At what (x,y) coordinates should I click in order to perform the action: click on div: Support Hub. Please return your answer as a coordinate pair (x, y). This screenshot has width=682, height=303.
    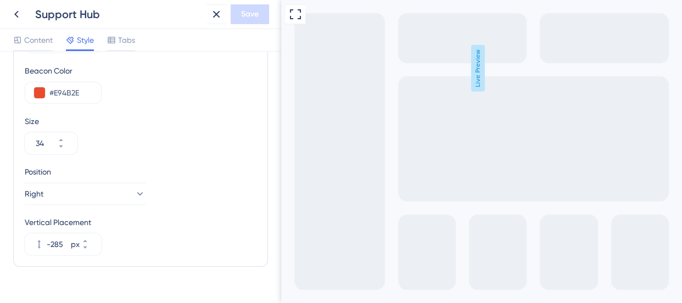
    Looking at the image, I should click on (119, 14).